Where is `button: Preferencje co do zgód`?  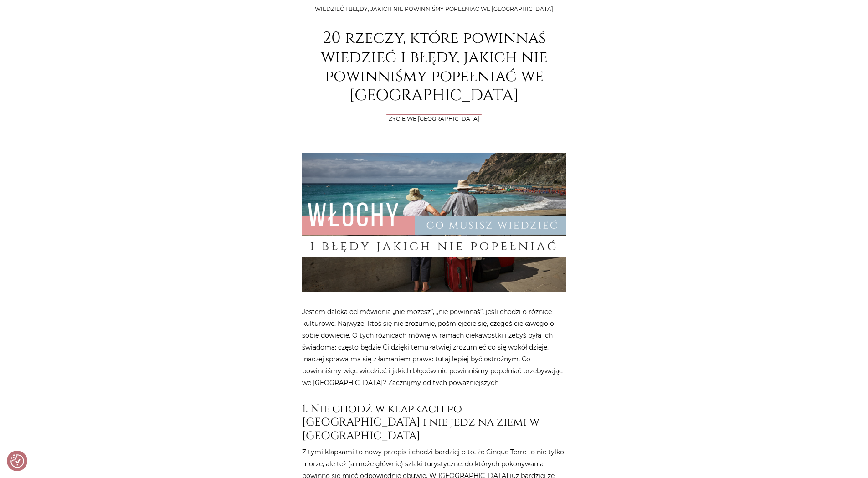 button: Preferencje co do zgód is located at coordinates (18, 461).